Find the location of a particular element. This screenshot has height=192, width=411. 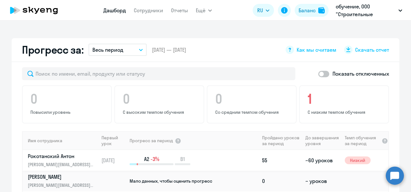

p: Весь период is located at coordinates (108, 50).